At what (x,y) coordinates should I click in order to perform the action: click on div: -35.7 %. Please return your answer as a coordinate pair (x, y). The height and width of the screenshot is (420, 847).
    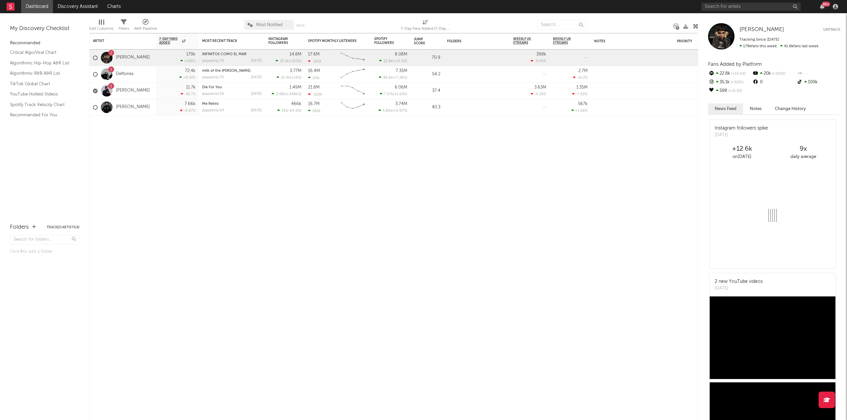
    Looking at the image, I should click on (188, 94).